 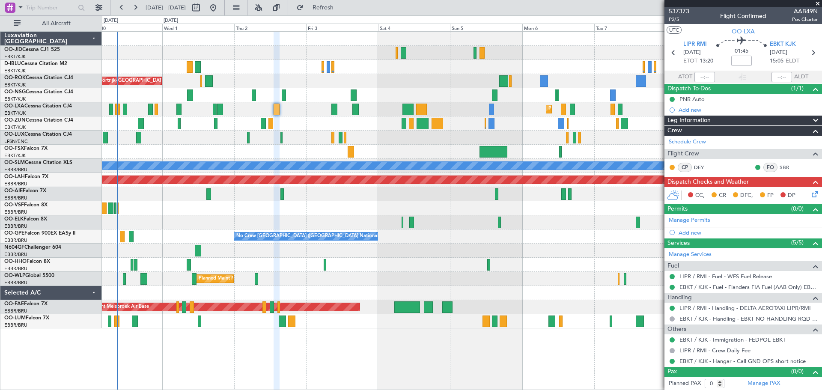 What do you see at coordinates (115, 307) in the screenshot?
I see `div: AOG Maint Melsbroek Air Base` at bounding box center [115, 307].